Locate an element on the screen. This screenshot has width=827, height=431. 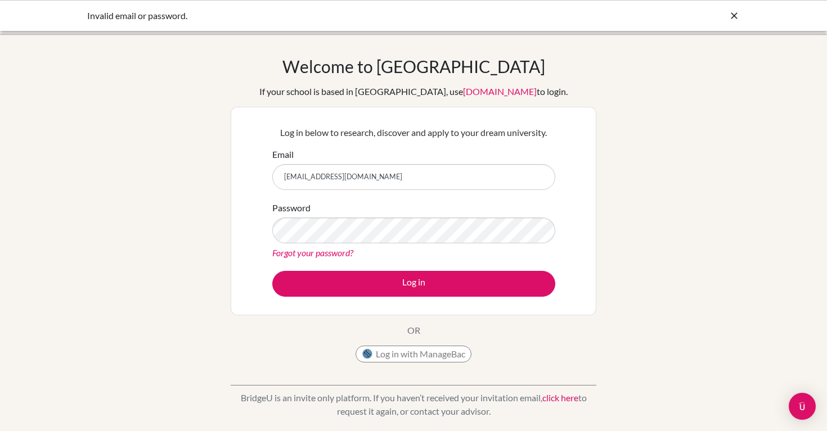
div: Invalid email or password. is located at coordinates (329, 16).